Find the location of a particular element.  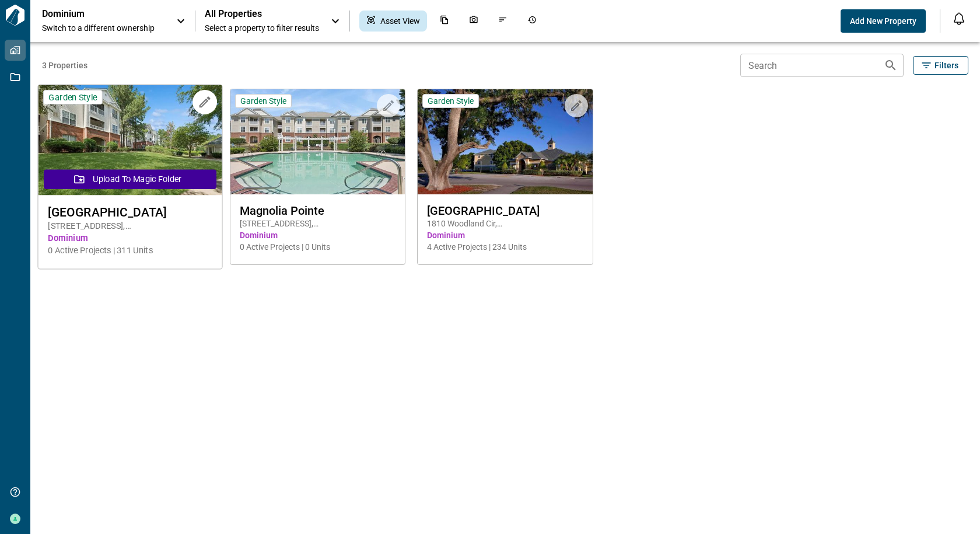

span: Filters is located at coordinates (946, 66).